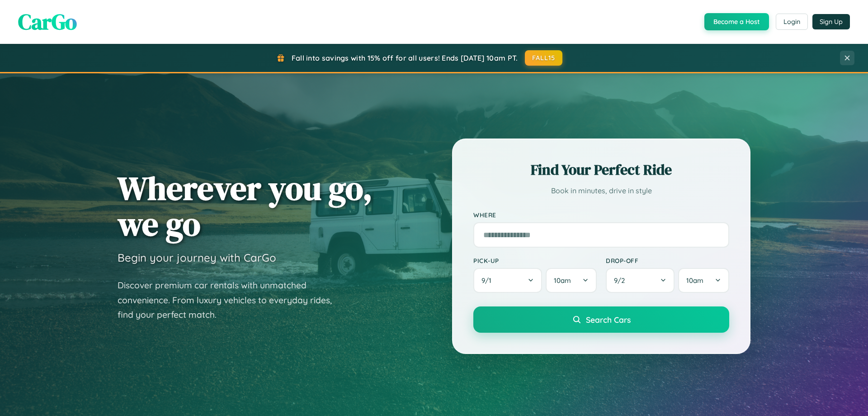 The width and height of the screenshot is (868, 416). I want to click on h1: Wherever you go, we go, so click(245, 206).